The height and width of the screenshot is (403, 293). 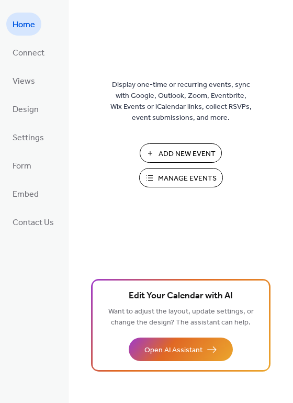 What do you see at coordinates (24, 25) in the screenshot?
I see `span: Home` at bounding box center [24, 25].